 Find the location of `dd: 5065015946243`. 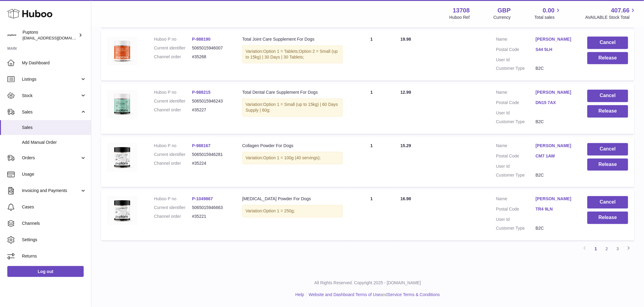

dd: 5065015946243 is located at coordinates (211, 101).